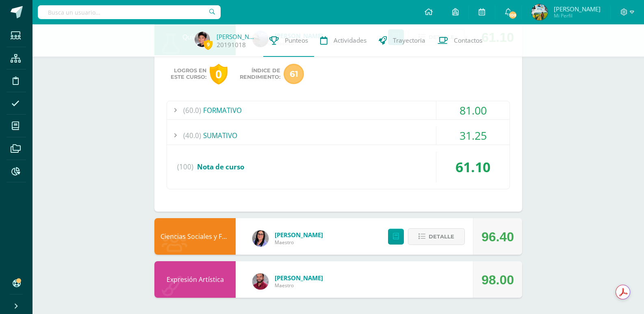  Describe the element at coordinates (221, 167) in the screenshot. I see `span: Nota de curso` at that location.